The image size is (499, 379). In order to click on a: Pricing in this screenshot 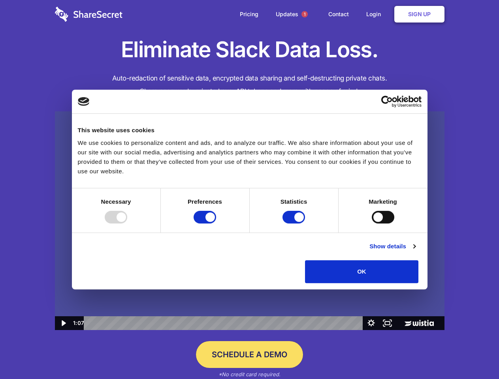, I will do `click(249, 14)`.